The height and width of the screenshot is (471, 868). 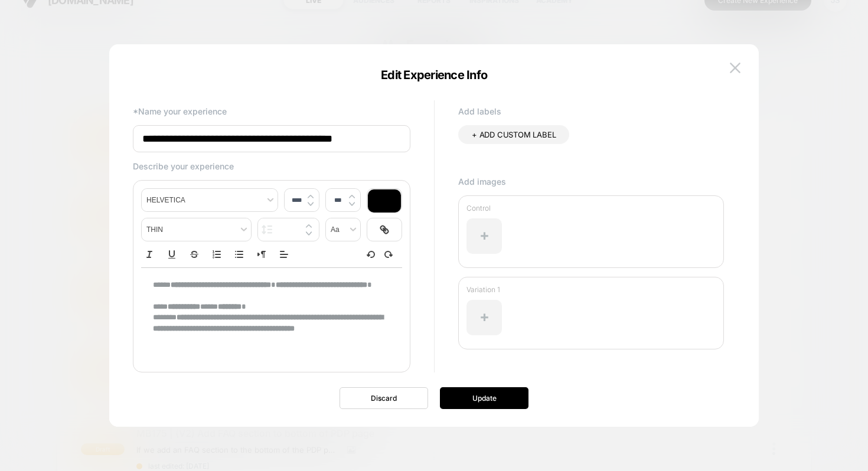 I want to click on button: Underline, so click(x=172, y=255).